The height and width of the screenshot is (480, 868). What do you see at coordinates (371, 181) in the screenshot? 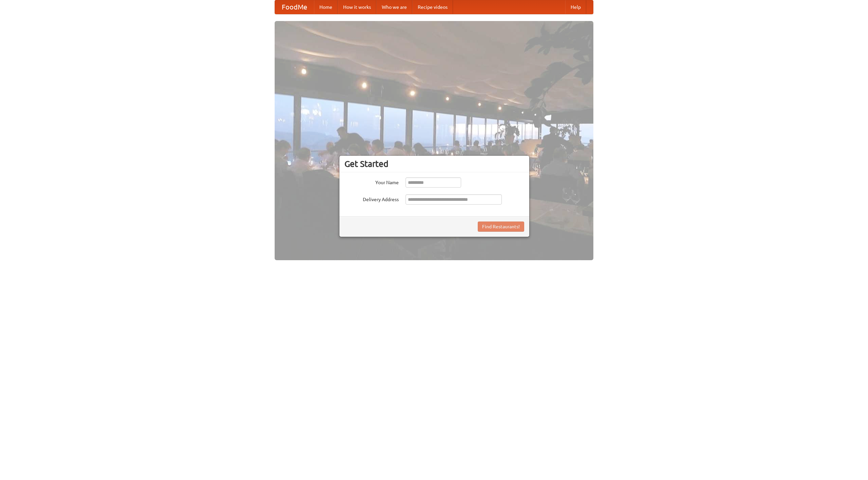
I see `label: Your Name` at bounding box center [371, 181].